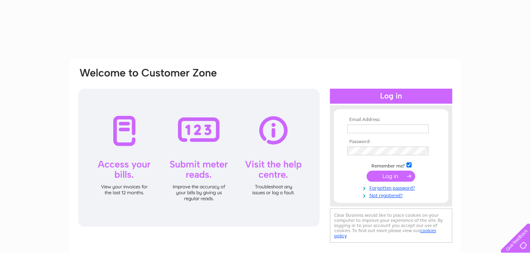 The image size is (530, 253). Describe the element at coordinates (392, 195) in the screenshot. I see `a: Not registered?` at that location.